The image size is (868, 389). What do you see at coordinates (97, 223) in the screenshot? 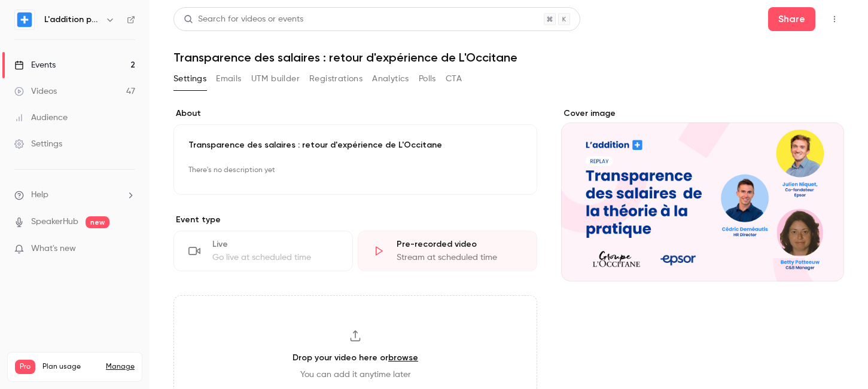
I see `span: new` at bounding box center [97, 223].